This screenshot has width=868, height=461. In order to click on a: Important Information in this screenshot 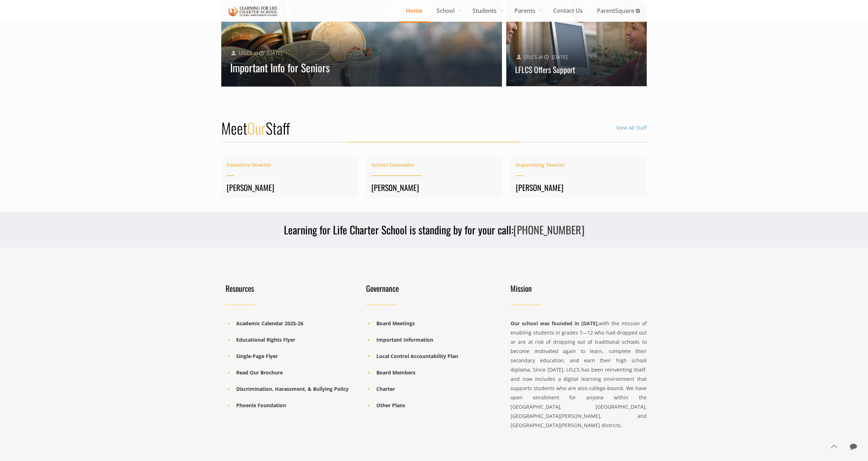, I will do `click(405, 339)`.